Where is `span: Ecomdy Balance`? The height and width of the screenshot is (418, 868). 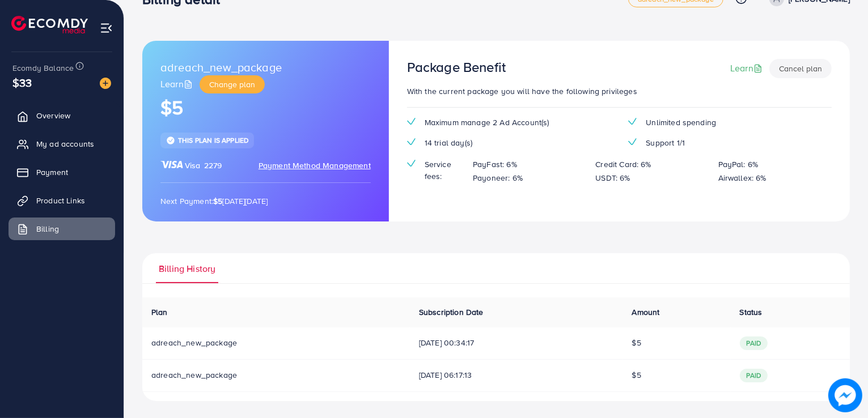 span: Ecomdy Balance is located at coordinates (43, 68).